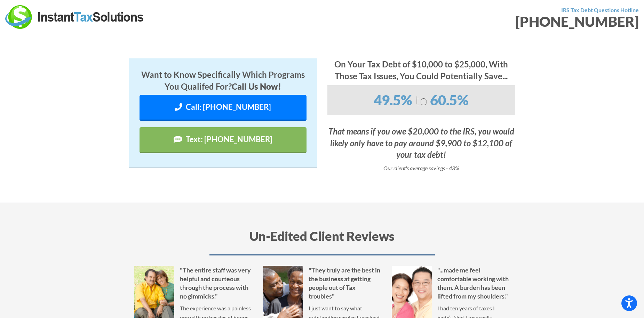 This screenshot has width=644, height=318. What do you see at coordinates (322, 283) in the screenshot?
I see `h5: "They truly are the best in the business at getting people out of Tax troubles"` at bounding box center [322, 283].